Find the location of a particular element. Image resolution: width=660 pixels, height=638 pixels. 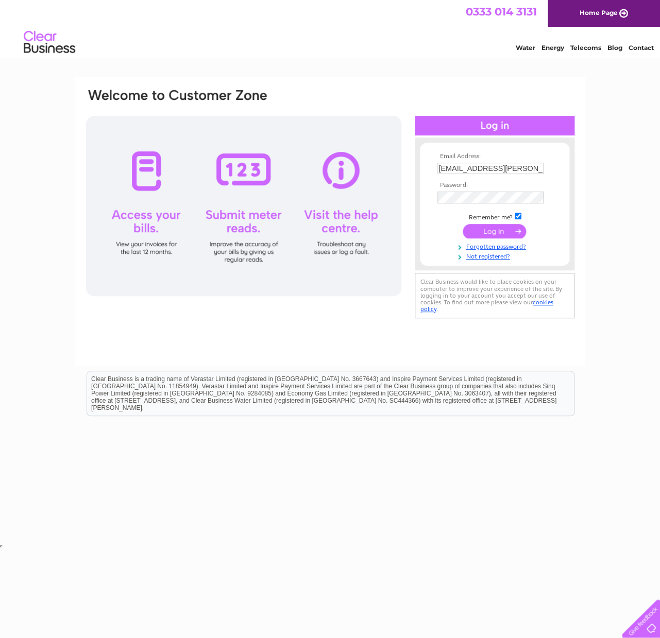

th: Email Address: is located at coordinates (494, 157).